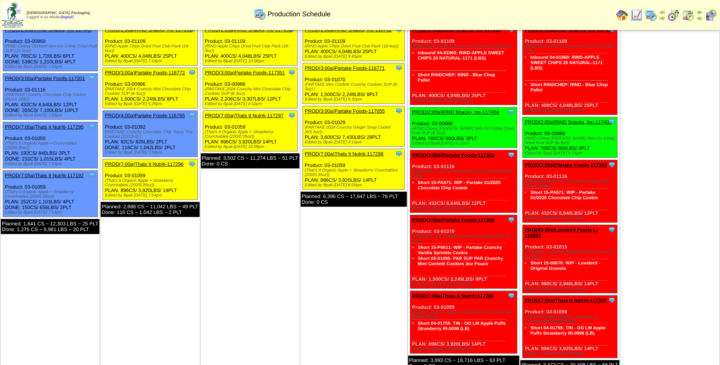  I want to click on div: (That's It Organic Apple + Crunchables (200/0.35oz)), so click(51, 146).